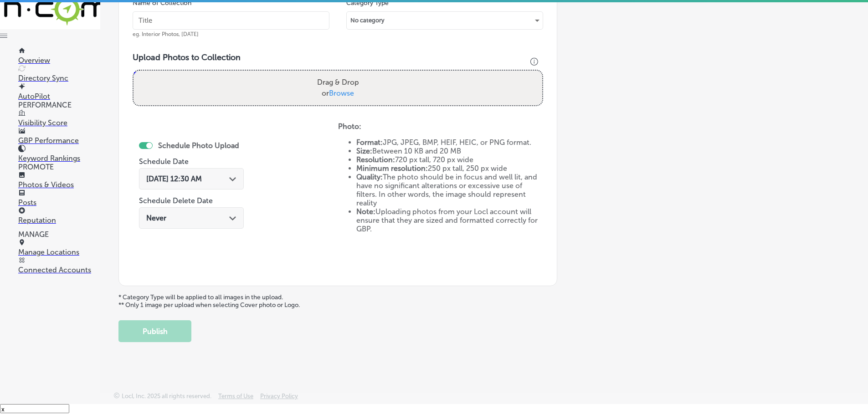 The image size is (868, 415). I want to click on a: Connected Accounts, so click(59, 265).